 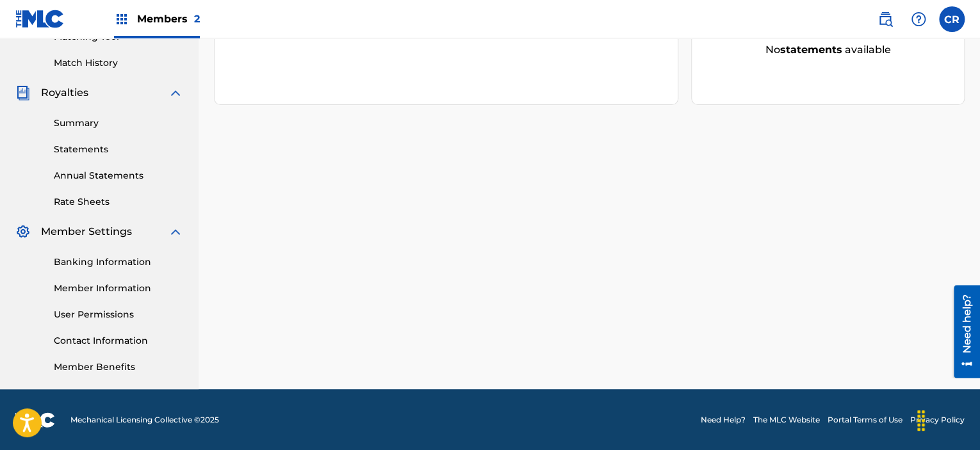 I want to click on a: Privacy Policy, so click(x=937, y=420).